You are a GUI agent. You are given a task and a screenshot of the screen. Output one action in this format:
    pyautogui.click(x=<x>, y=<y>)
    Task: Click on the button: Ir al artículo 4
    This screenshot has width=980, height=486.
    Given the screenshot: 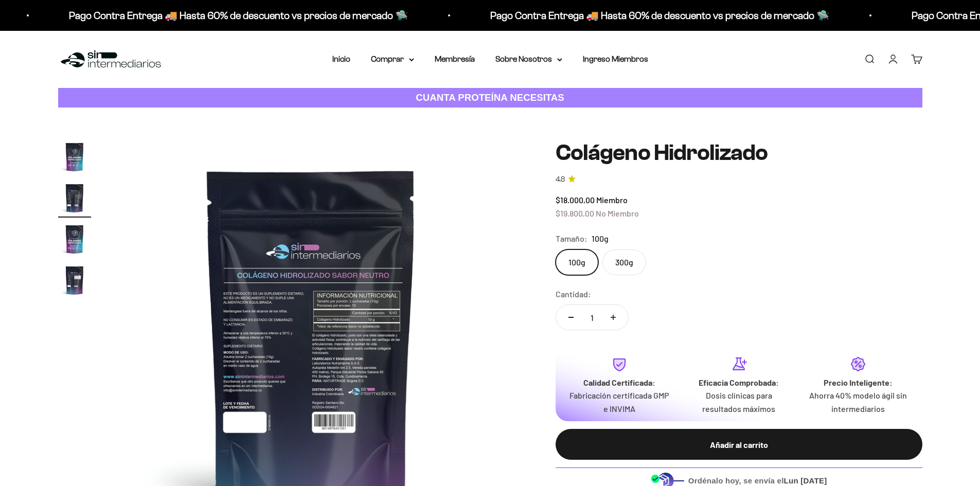 What is the action you would take?
    pyautogui.click(x=75, y=282)
    